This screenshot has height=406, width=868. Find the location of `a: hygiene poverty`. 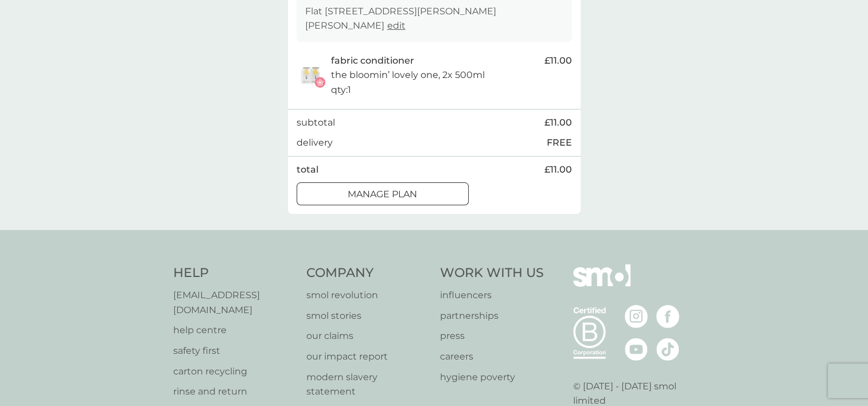

a: hygiene poverty is located at coordinates (492, 377).